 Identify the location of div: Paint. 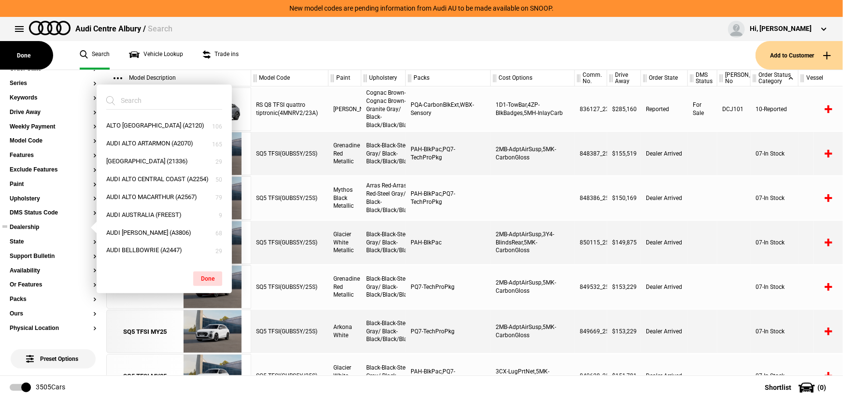
(344, 78).